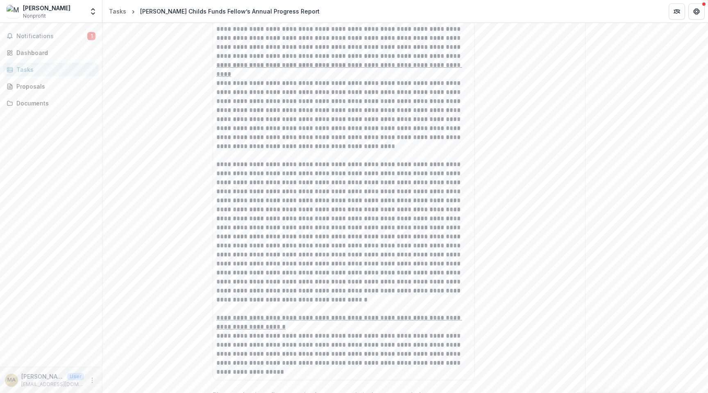 This screenshot has width=708, height=393. Describe the element at coordinates (51, 86) in the screenshot. I see `a: Proposals` at that location.